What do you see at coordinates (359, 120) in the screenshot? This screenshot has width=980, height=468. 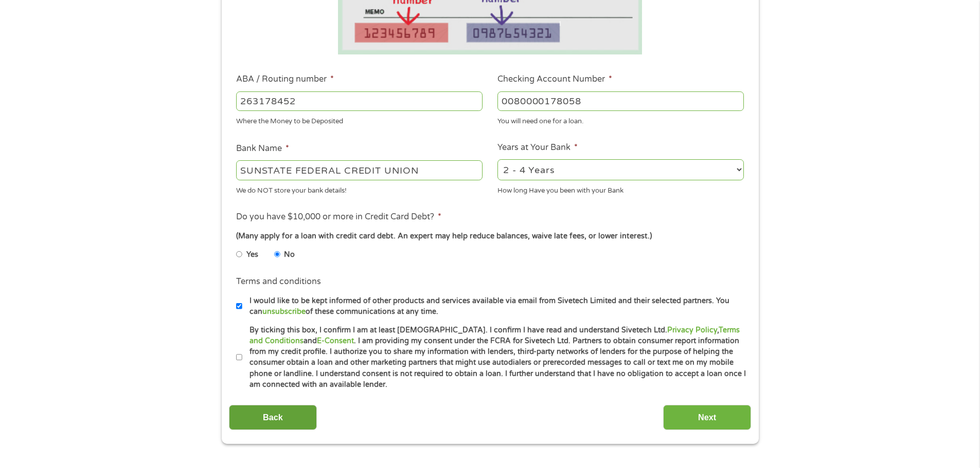 I see `div: Where the Money to be Deposited` at bounding box center [359, 120].